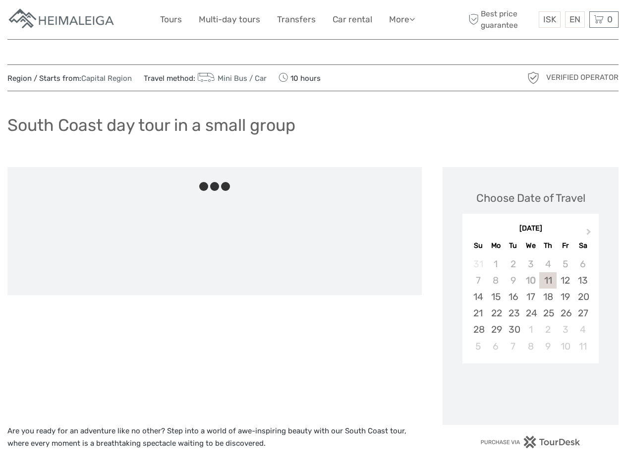 Image resolution: width=626 pixels, height=476 pixels. What do you see at coordinates (531, 198) in the screenshot?
I see `div: Choose Date of Travel` at bounding box center [531, 198].